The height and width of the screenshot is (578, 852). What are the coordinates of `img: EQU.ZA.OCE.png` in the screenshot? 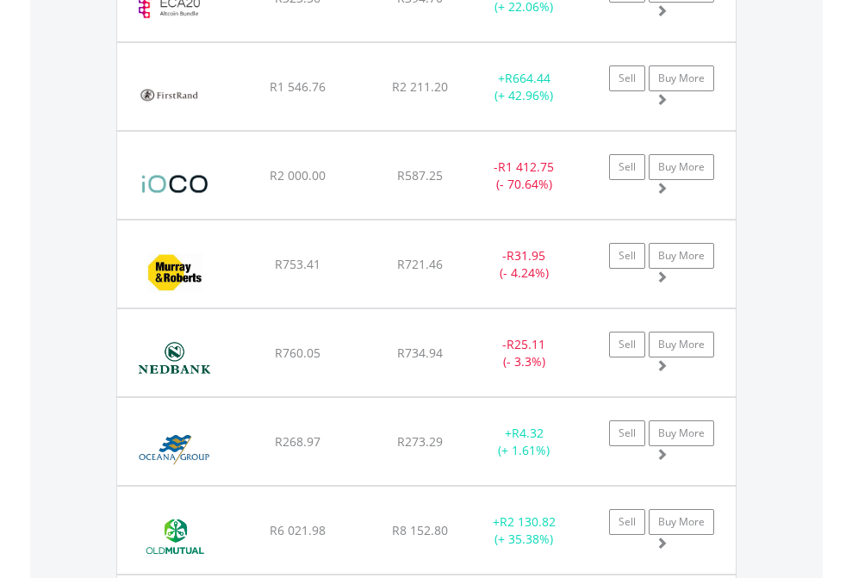 It's located at (174, 450).